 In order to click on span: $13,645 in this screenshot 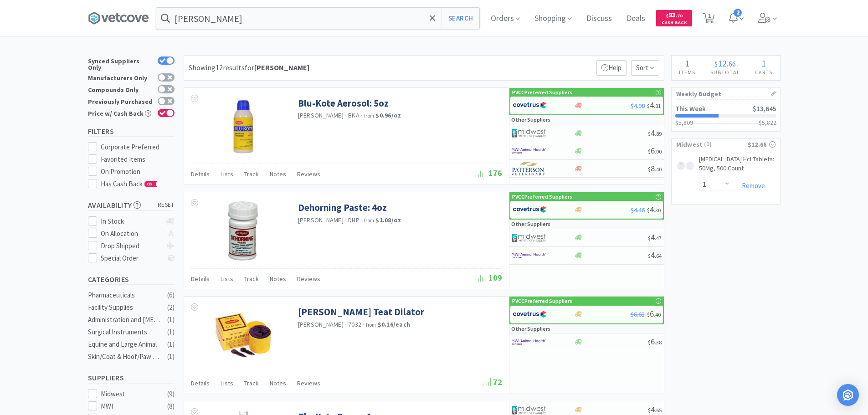, I will do `click(765, 108)`.